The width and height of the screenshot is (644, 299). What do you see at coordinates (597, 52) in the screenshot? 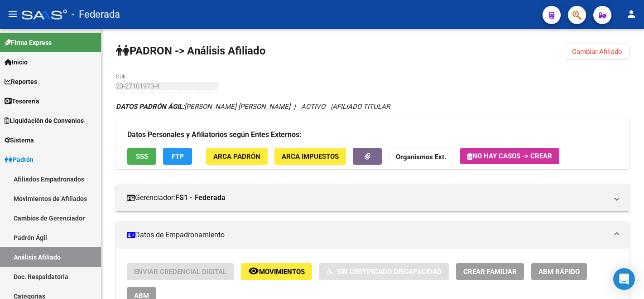
I see `span: Cambiar Afiliado` at bounding box center [597, 52].